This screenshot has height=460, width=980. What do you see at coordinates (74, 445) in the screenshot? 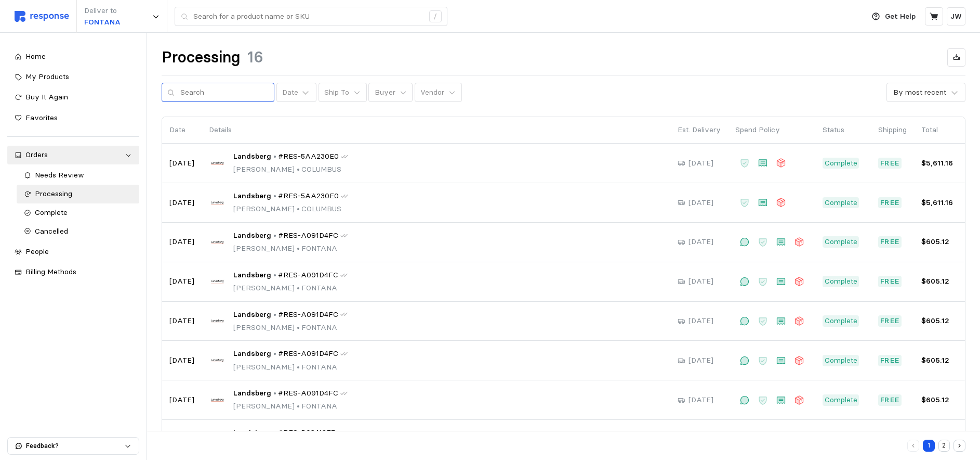
I see `button: Feedback?` at bounding box center [74, 445].